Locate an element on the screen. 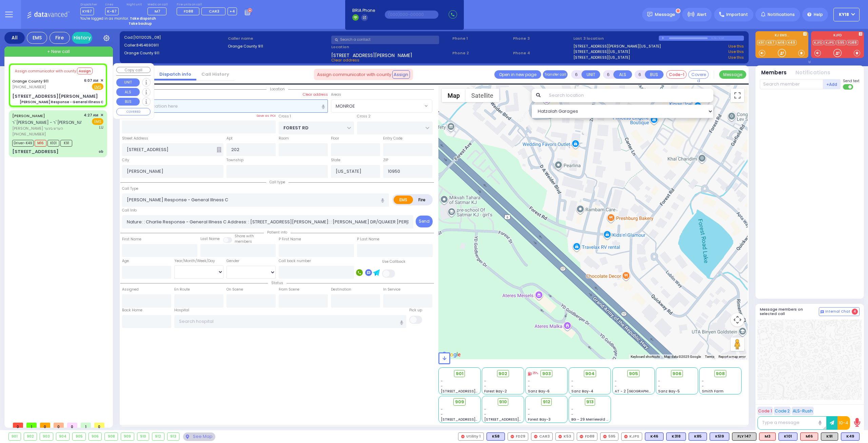 The image size is (868, 443). span: You're logged in as monitor. is located at coordinates (104, 19).